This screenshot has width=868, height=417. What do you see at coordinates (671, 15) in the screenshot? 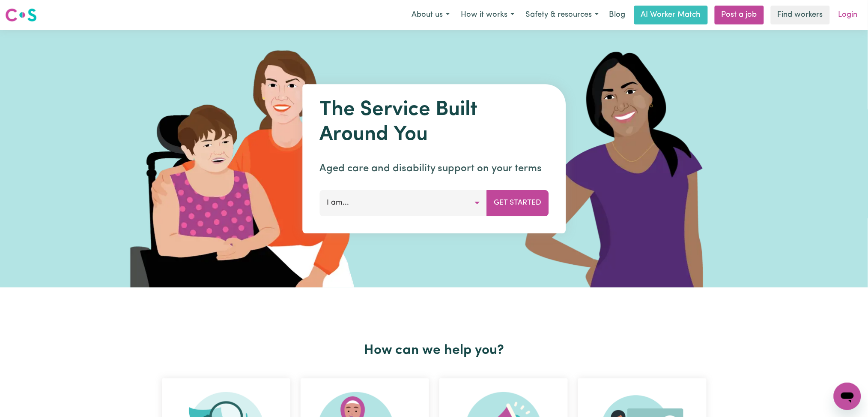
I see `a: AI Worker Match` at bounding box center [671, 15].